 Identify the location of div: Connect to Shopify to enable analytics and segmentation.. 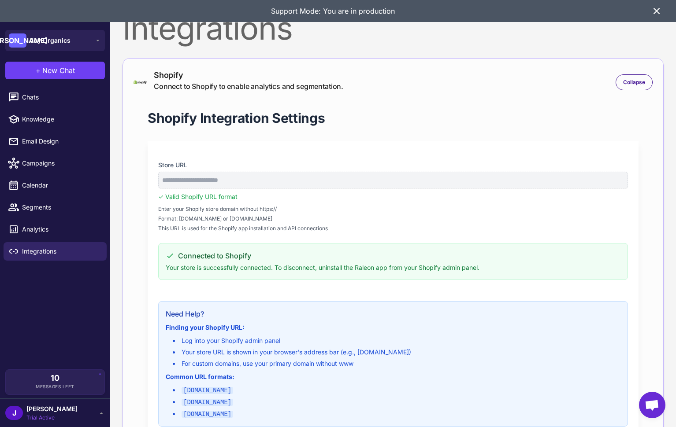
(249, 86).